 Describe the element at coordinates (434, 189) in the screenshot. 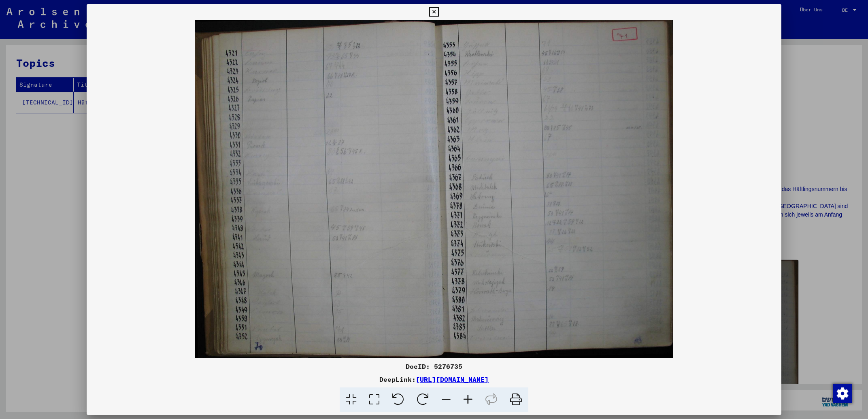

I see `img: 001.jpg` at that location.